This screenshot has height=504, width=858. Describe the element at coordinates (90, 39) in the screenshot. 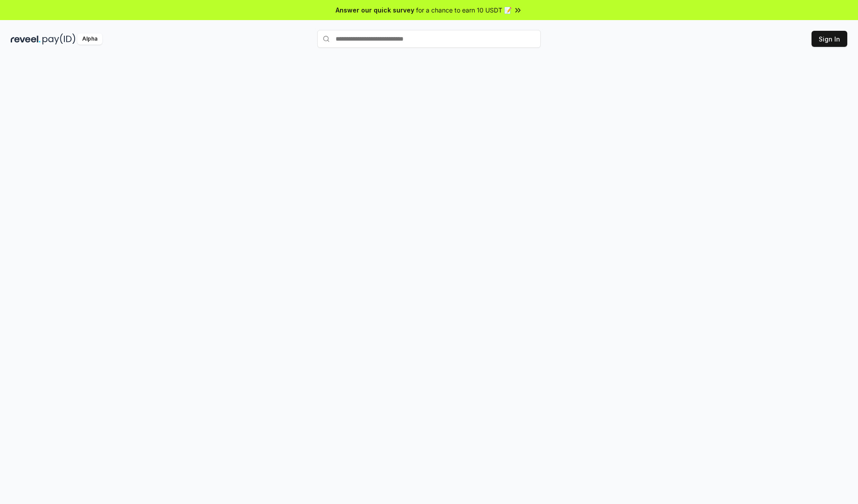

I see `div: Alpha` at that location.